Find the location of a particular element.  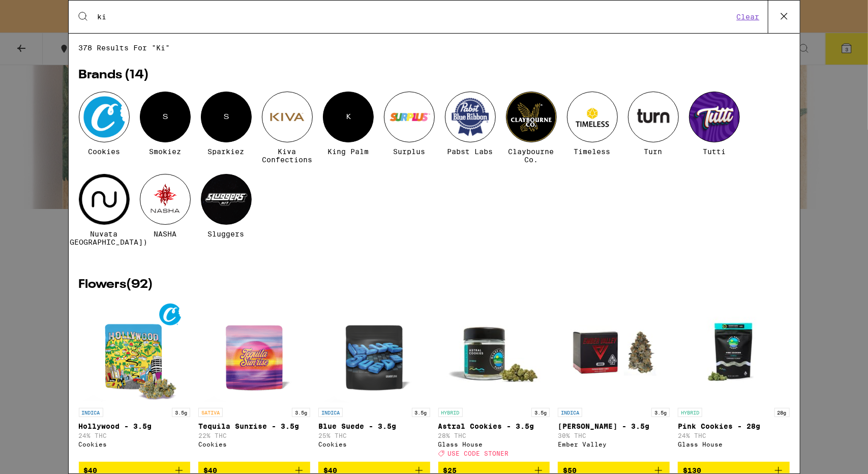

p: 28% THC is located at coordinates (495, 435).